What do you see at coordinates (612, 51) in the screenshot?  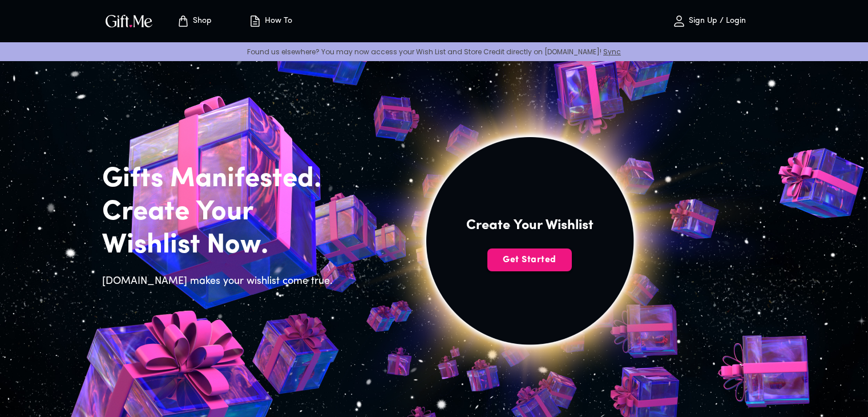 I see `a: Sync` at bounding box center [612, 51].